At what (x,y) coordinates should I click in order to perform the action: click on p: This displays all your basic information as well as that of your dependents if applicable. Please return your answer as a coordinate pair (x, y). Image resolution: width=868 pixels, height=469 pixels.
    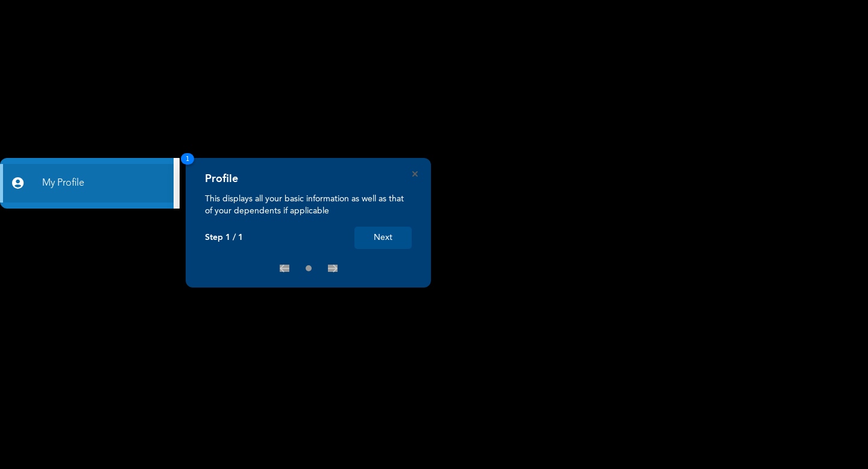
    Looking at the image, I should click on (308, 204).